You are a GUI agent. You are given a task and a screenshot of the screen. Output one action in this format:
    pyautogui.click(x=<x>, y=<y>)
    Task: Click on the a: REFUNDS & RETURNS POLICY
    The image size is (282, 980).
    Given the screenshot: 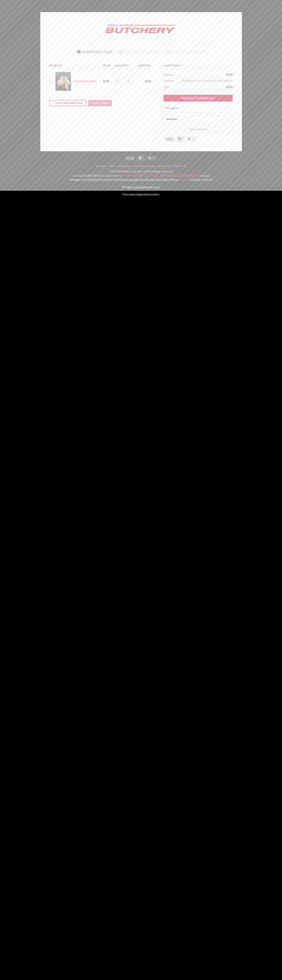 What is the action you would take?
    pyautogui.click(x=181, y=176)
    